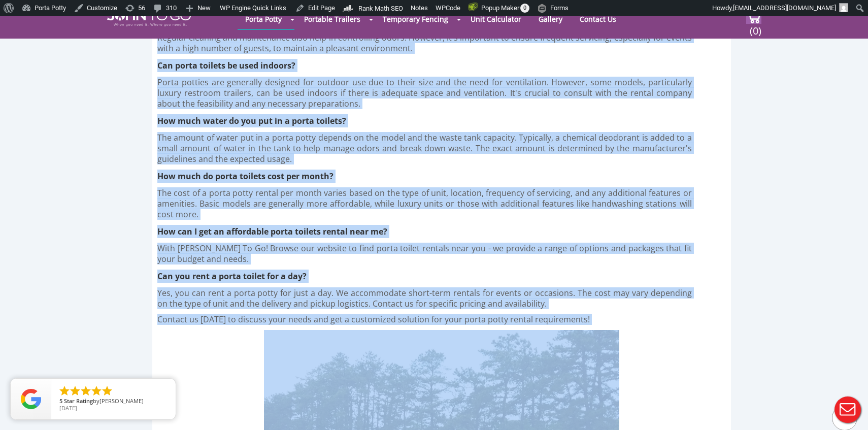  Describe the element at coordinates (415, 19) in the screenshot. I see `a: Temporary Fencing` at that location.